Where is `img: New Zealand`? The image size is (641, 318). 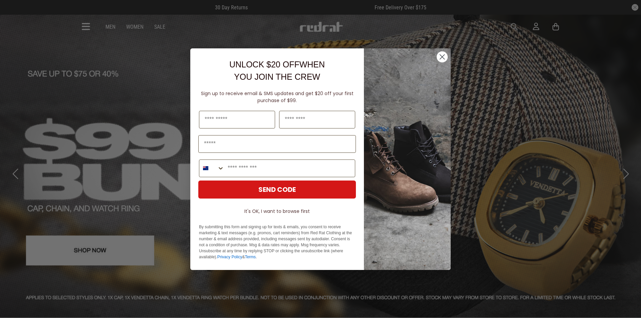
img: New Zealand is located at coordinates (206, 168).